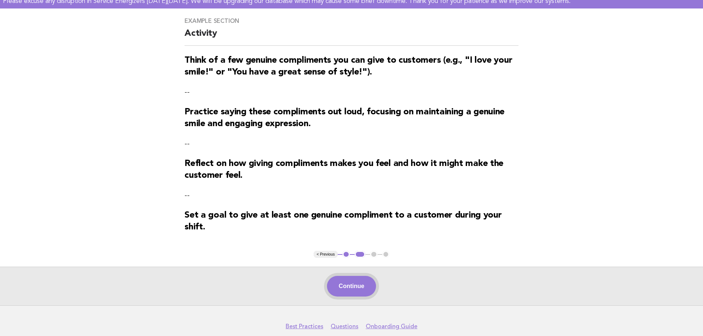 The width and height of the screenshot is (703, 336). What do you see at coordinates (304, 327) in the screenshot?
I see `a: Best Practices` at bounding box center [304, 327].